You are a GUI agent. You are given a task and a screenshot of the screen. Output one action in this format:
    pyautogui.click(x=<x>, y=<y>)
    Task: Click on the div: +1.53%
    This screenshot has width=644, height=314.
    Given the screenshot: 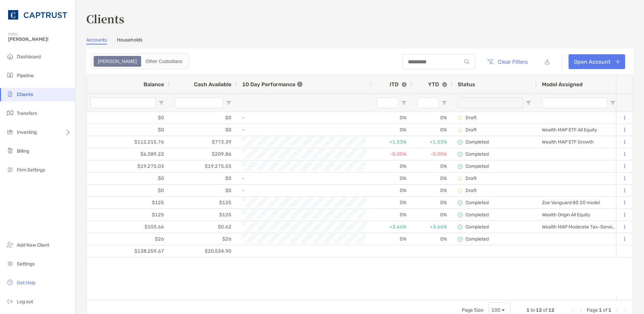 What is the action you would take?
    pyautogui.click(x=432, y=142)
    